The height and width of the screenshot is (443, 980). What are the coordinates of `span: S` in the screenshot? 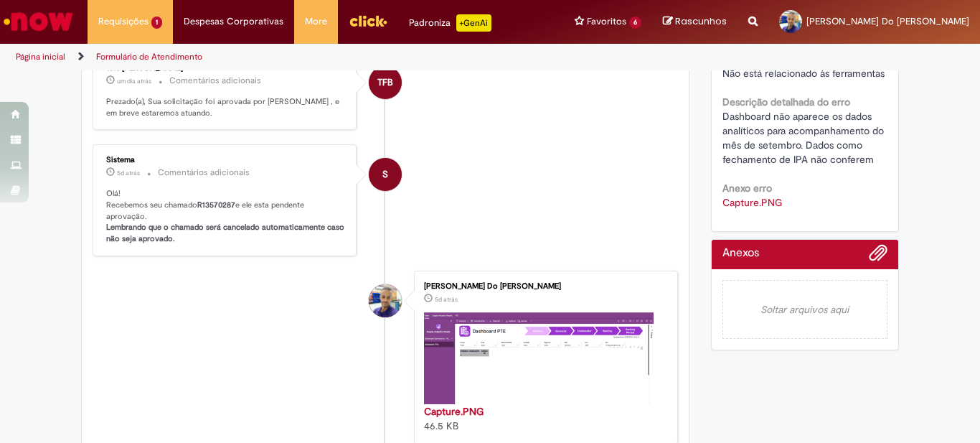 It's located at (385, 175).